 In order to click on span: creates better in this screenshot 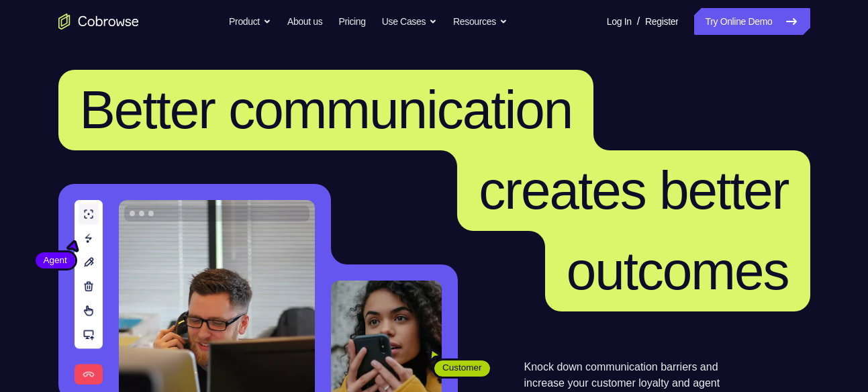, I will do `click(632, 190)`.